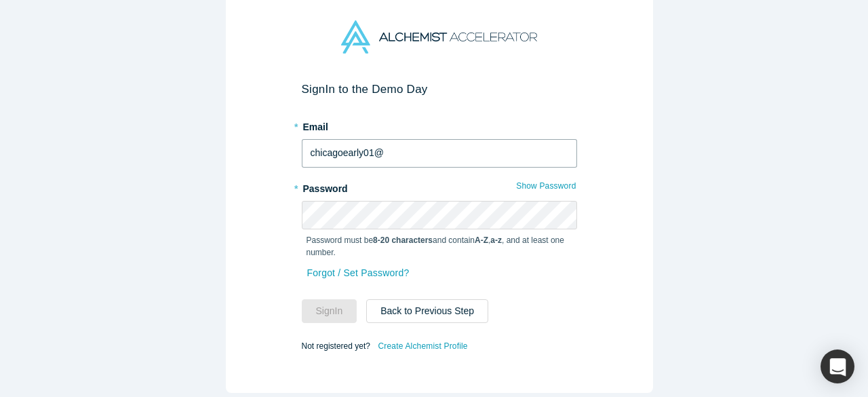 This screenshot has height=397, width=868. I want to click on p: Password must be and contain , , and at least one number., so click(439, 246).